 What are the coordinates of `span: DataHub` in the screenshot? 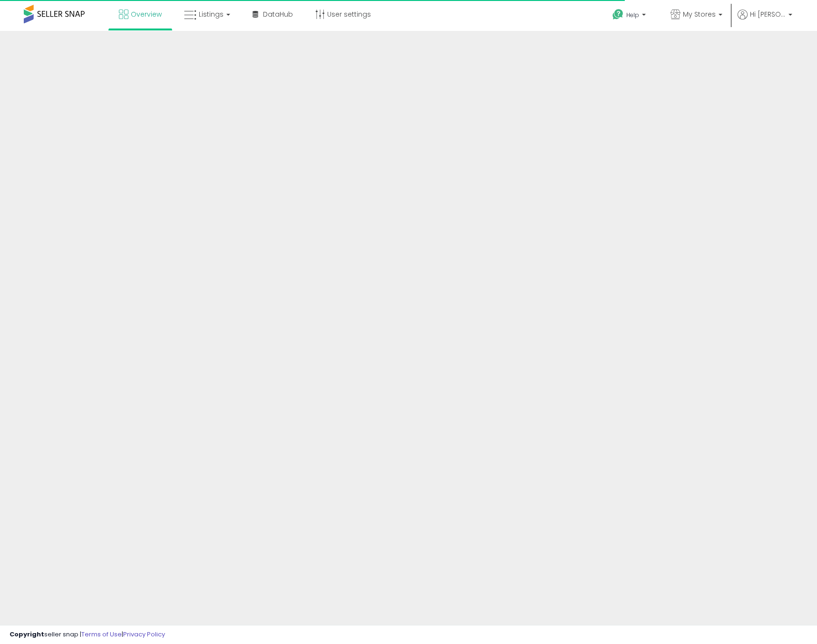 It's located at (277, 15).